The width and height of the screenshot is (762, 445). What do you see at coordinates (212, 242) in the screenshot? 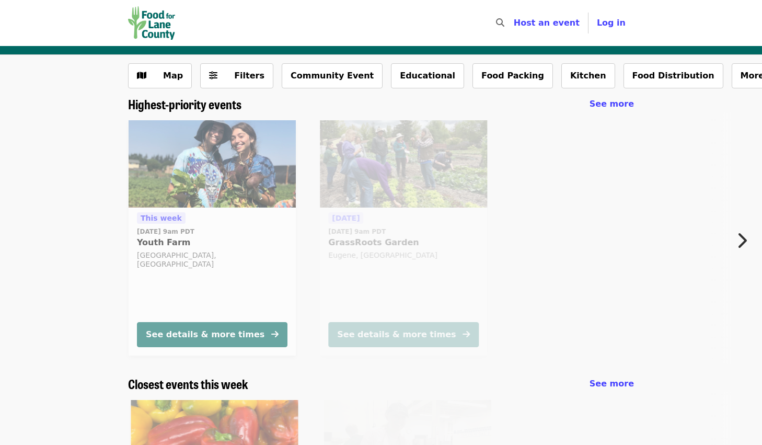
I see `span: Youth Farm` at bounding box center [212, 242].